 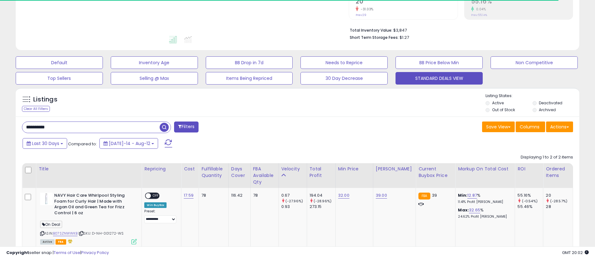 I want to click on div: 116.42, so click(x=238, y=196).